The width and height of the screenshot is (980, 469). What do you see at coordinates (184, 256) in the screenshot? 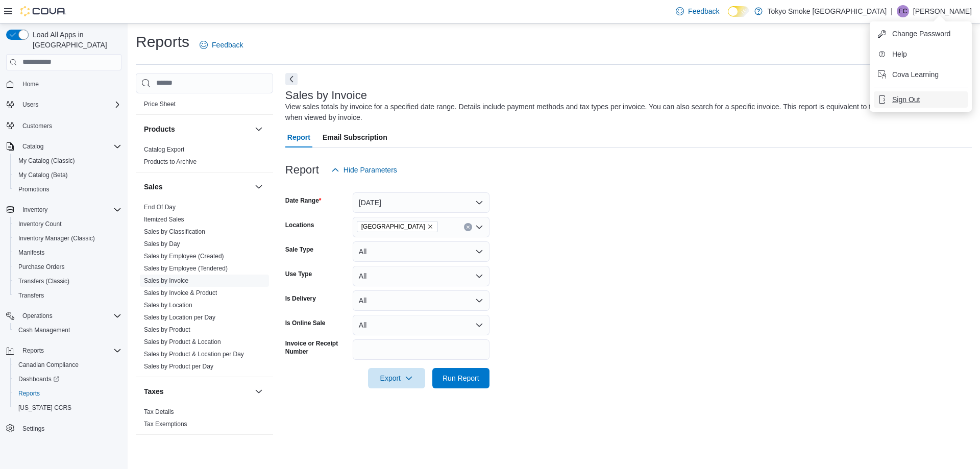
I see `a: Sales by Employee (Created)` at bounding box center [184, 256].